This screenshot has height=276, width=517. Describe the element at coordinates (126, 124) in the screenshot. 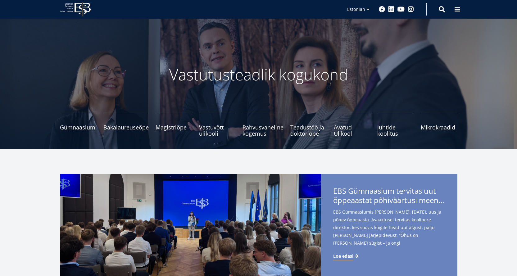

I see `a: Bakalaureuseõpe` at that location.